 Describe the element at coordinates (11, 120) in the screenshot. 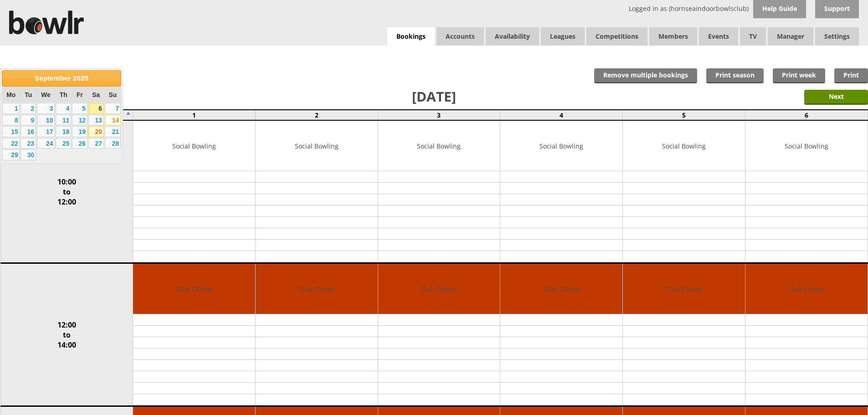

I see `a: 8` at that location.